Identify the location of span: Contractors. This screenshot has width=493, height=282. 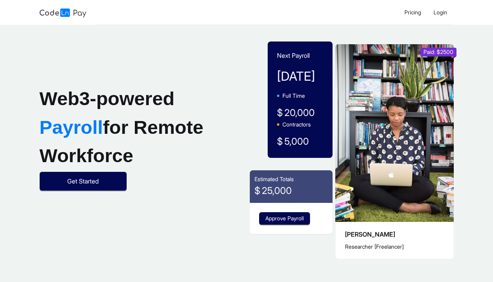
(296, 124).